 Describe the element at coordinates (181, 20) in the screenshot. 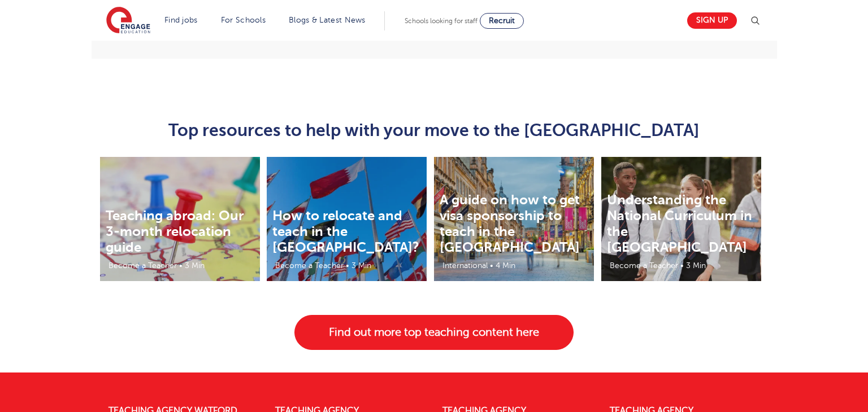

I see `a: Find jobs` at that location.